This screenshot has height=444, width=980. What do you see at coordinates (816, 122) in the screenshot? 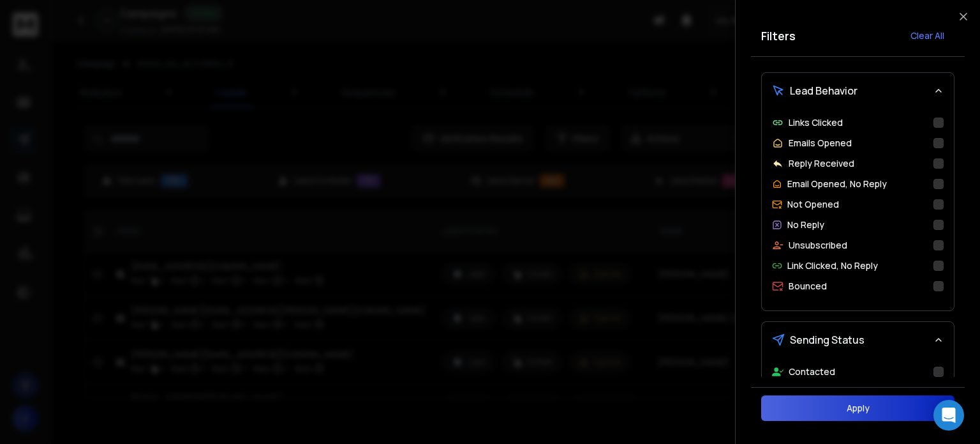
I see `p: Links Clicked` at bounding box center [816, 122].